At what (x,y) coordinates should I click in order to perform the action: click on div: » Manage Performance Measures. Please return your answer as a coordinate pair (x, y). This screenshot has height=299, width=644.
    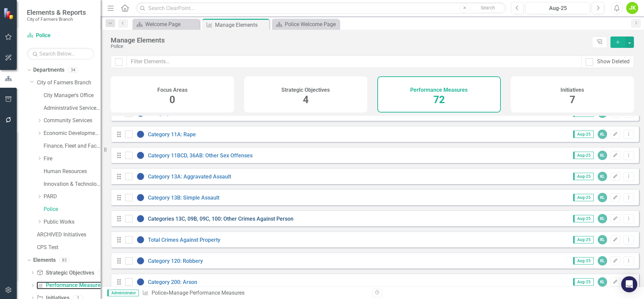
    Looking at the image, I should click on (254, 293).